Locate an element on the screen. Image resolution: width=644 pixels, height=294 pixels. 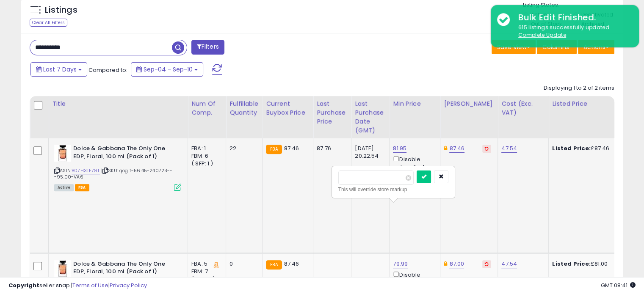
div: Clear All Filters is located at coordinates (48, 22).